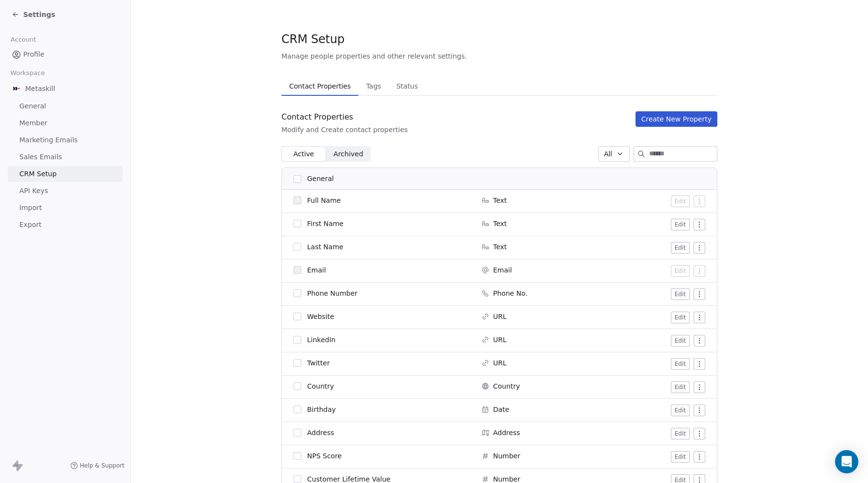 This screenshot has width=868, height=483. Describe the element at coordinates (676, 119) in the screenshot. I see `button: Create New Property` at that location.